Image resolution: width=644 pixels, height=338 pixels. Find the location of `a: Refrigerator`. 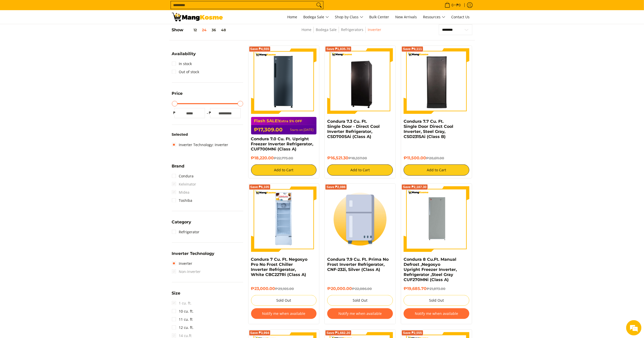

a: Refrigerator is located at coordinates (186, 232).